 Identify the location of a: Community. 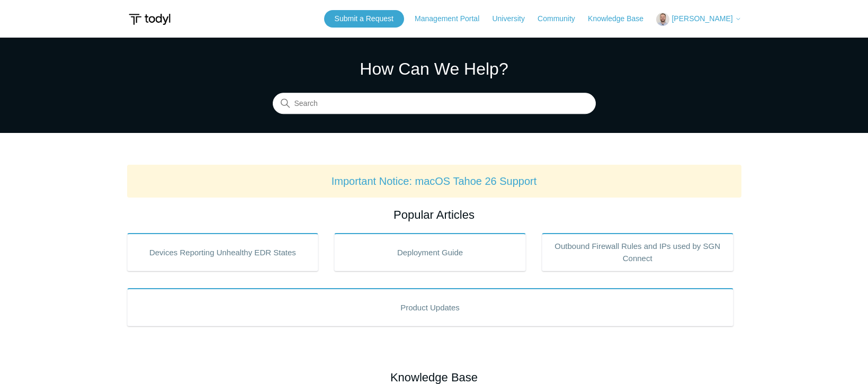
(561, 19).